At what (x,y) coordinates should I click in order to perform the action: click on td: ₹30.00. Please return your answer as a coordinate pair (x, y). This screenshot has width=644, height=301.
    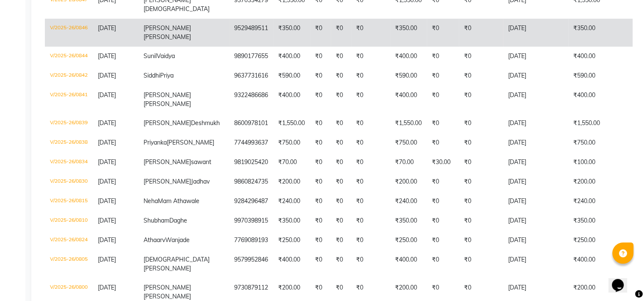
    Looking at the image, I should click on (443, 162).